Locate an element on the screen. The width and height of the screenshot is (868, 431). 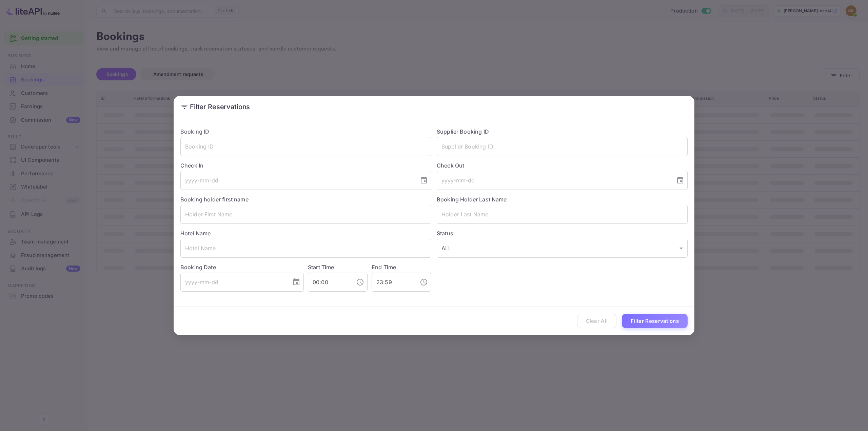
input: Holder Last Name is located at coordinates (563, 215).